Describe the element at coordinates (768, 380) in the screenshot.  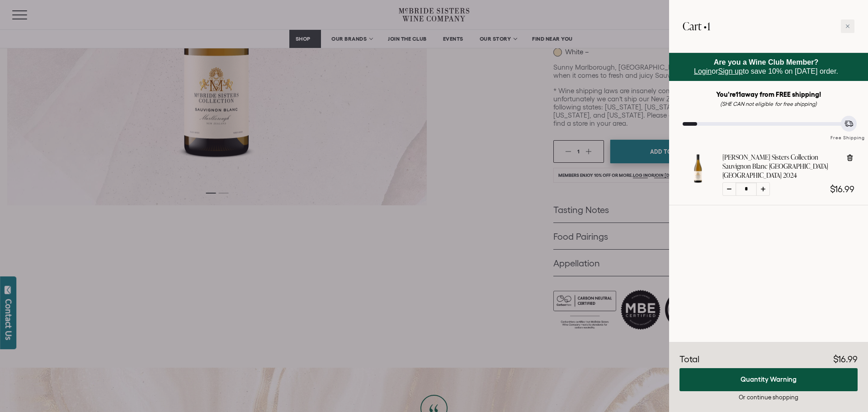
I see `button: Quantity Warning` at that location.